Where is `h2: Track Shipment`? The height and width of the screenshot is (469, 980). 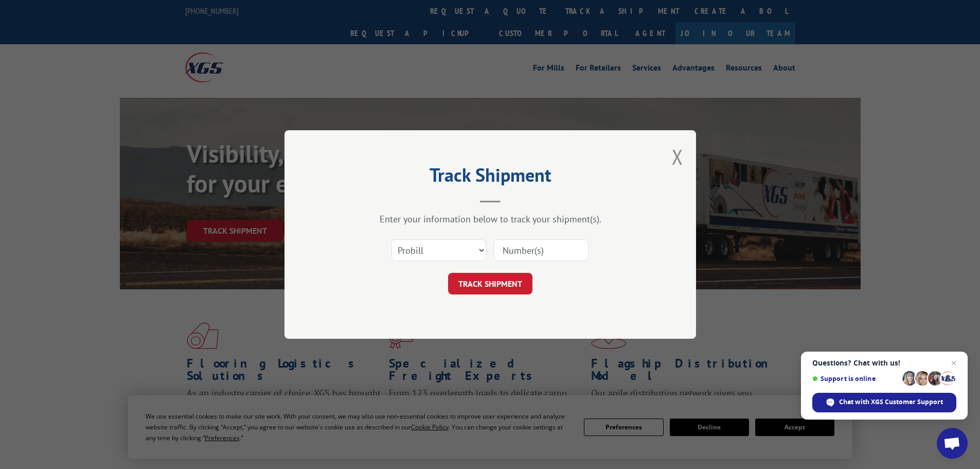 h2: Track Shipment is located at coordinates (490, 178).